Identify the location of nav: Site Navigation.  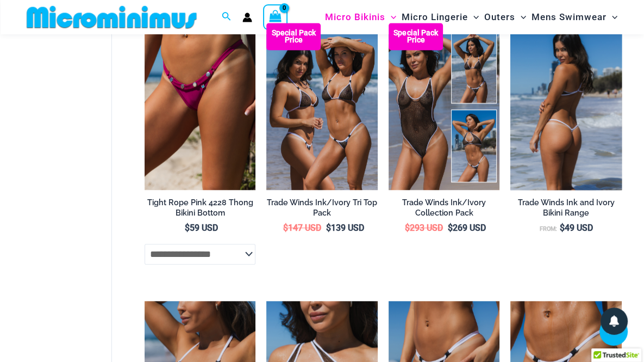
(471, 17).